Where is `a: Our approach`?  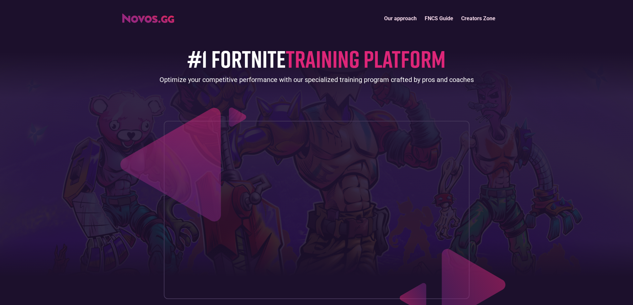 a: Our approach is located at coordinates (400, 18).